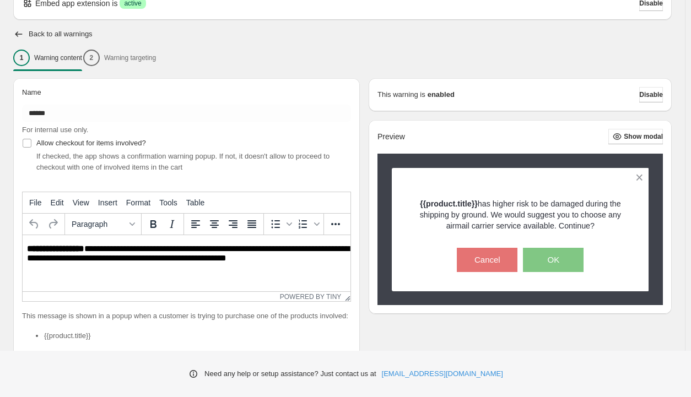 This screenshot has width=691, height=397. Describe the element at coordinates (81, 203) in the screenshot. I see `span: View` at that location.